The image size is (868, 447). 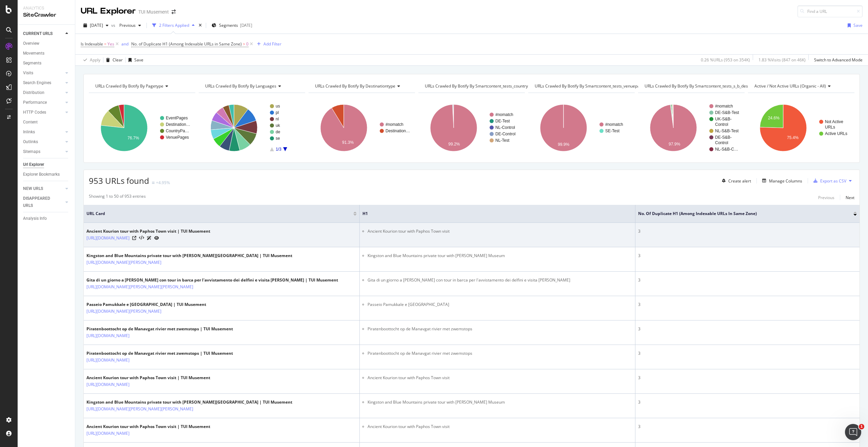 I want to click on text: 1/3, so click(x=279, y=149).